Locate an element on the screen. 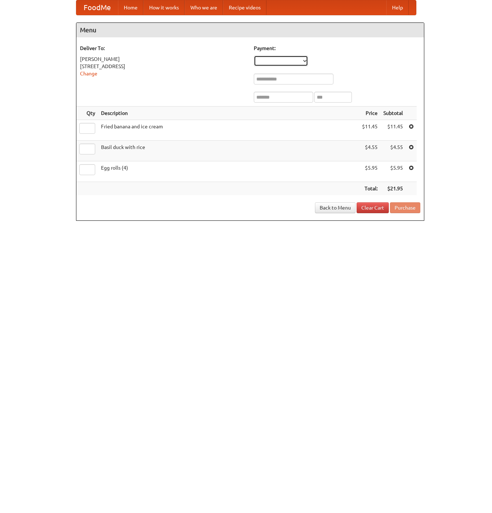 This screenshot has width=492, height=513. button: Purchase is located at coordinates (405, 208).